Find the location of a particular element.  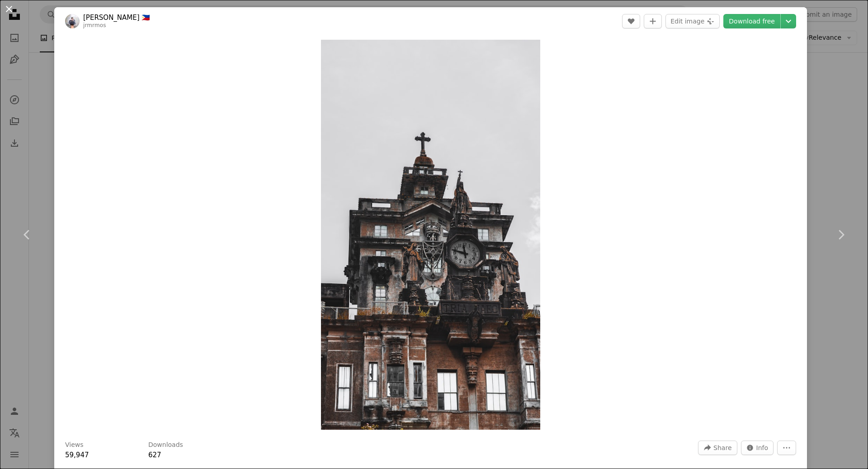

button: Share this image is located at coordinates (717, 448).